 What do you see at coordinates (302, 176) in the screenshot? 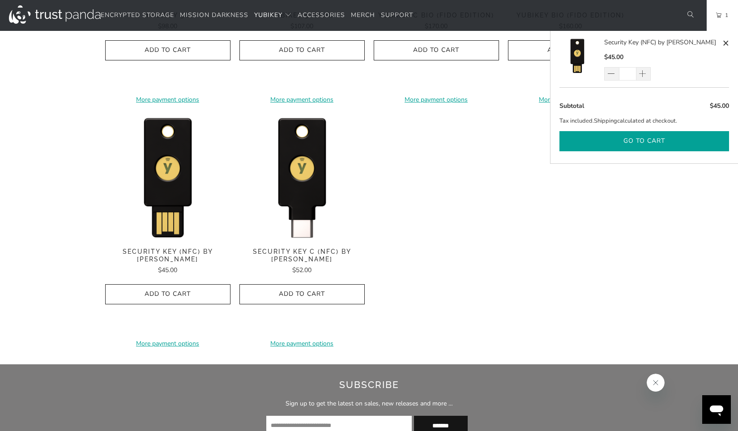
I see `img: Security Key C (NFC) by Yubico - Trust Panda` at bounding box center [302, 176].